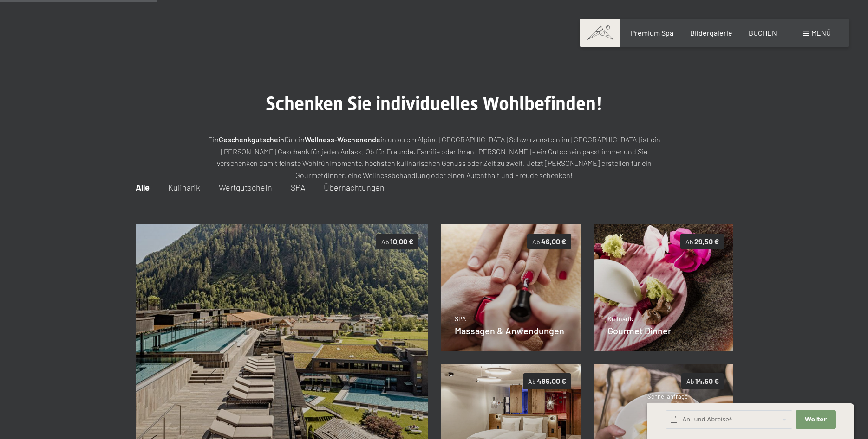  Describe the element at coordinates (815, 420) in the screenshot. I see `span: Weiter` at that location.